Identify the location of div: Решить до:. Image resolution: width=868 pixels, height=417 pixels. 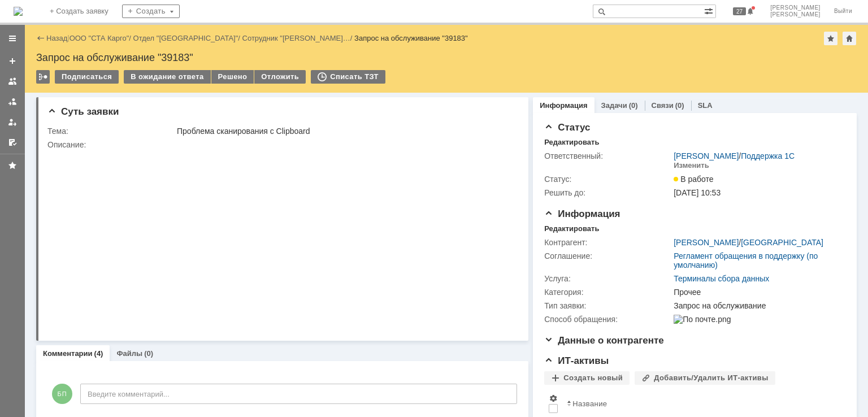
(607, 193).